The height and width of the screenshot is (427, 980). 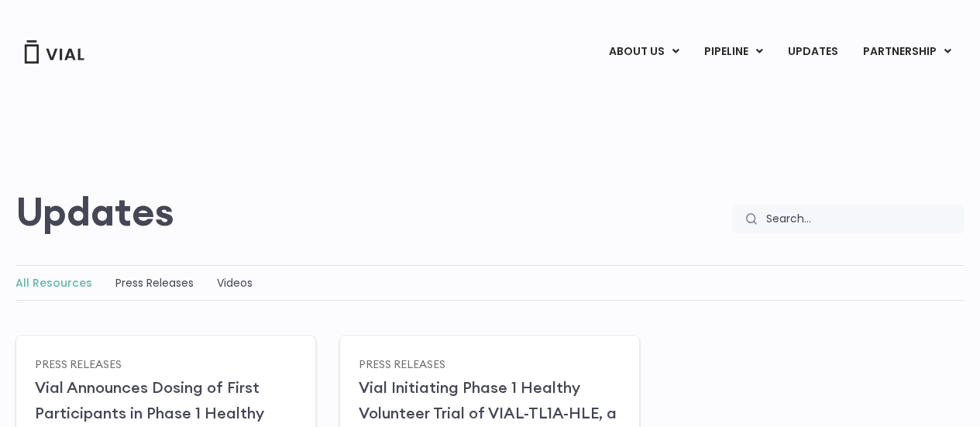 What do you see at coordinates (812, 51) in the screenshot?
I see `a: UPDATES` at bounding box center [812, 51].